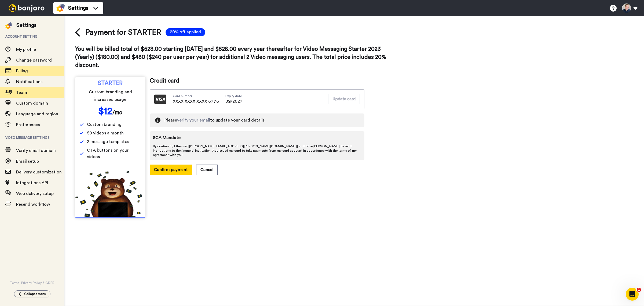 This screenshot has height=306, width=644. Describe the element at coordinates (26, 49) in the screenshot. I see `span: My profile` at that location.